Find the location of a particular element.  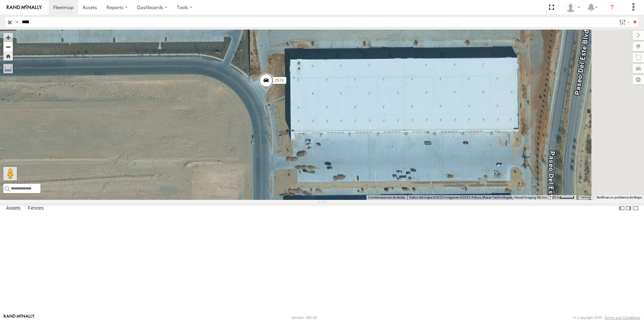

label: Search Query is located at coordinates (17, 22).